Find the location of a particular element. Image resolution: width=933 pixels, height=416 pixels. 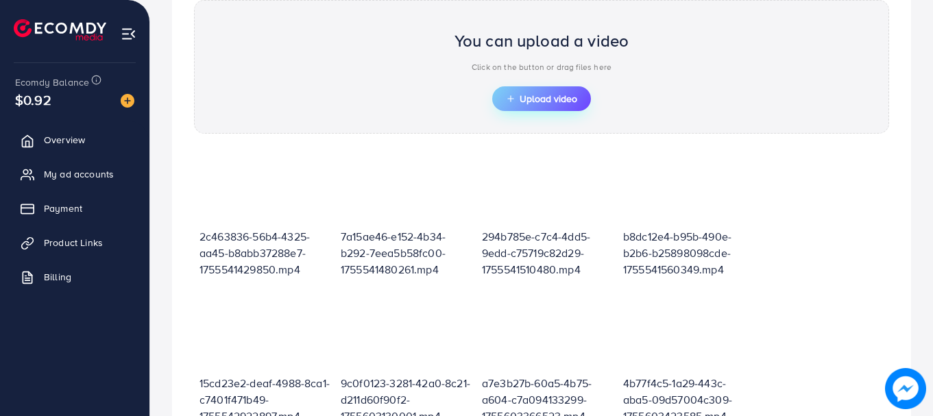

h2: You can upload a video is located at coordinates (542, 40).